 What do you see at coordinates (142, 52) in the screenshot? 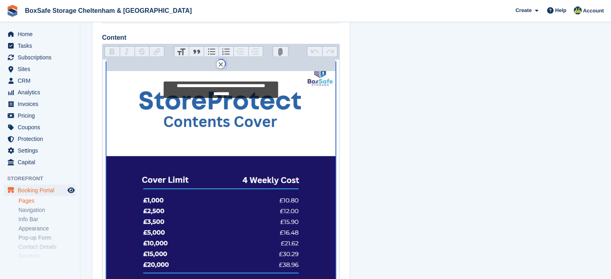
I see `button: Strikethrough` at bounding box center [142, 52].